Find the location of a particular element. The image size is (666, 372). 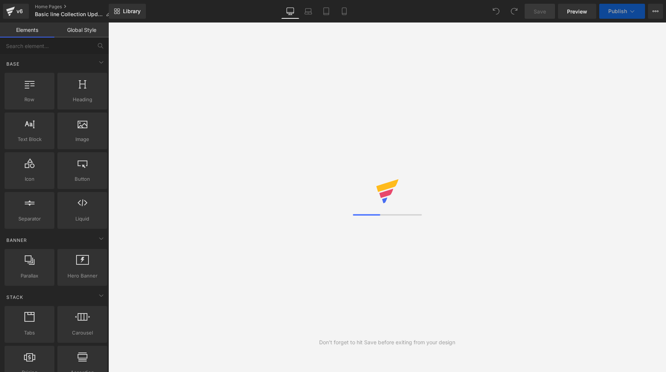

span: Banner is located at coordinates (17, 240).